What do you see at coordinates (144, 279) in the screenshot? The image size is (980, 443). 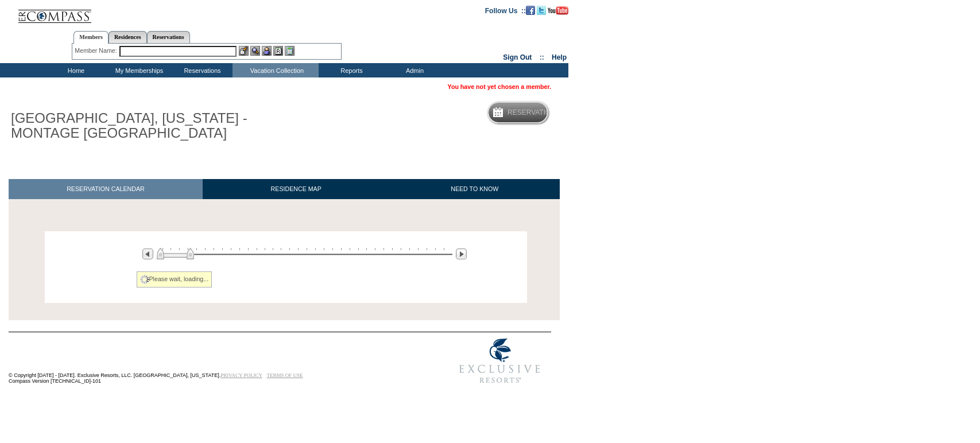 I see `img: spinner2.gif` at bounding box center [144, 279].